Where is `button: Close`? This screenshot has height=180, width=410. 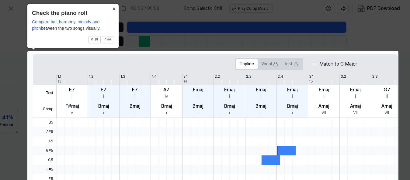 button: Close is located at coordinates (114, 9).